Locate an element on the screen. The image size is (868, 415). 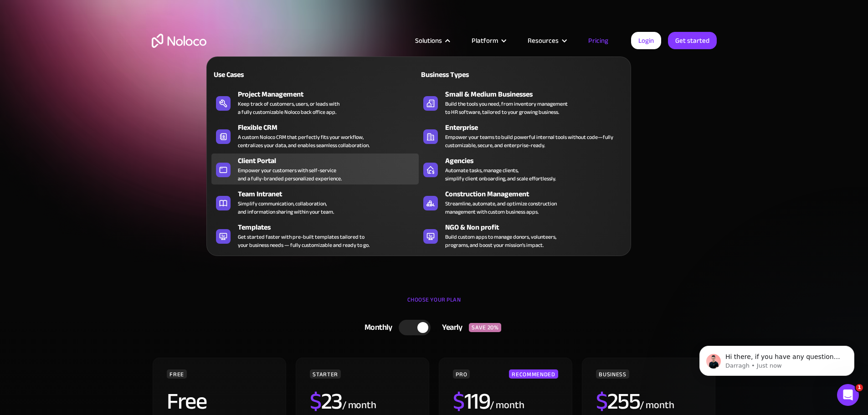
div: Monthly is located at coordinates (376, 328).